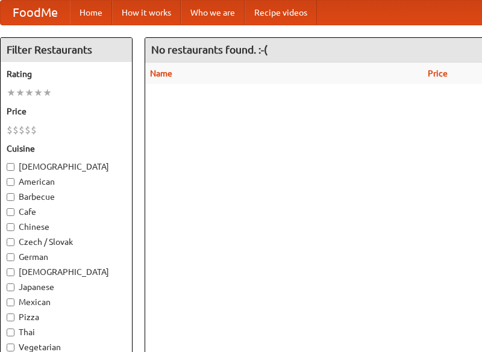  Describe the element at coordinates (209, 49) in the screenshot. I see `ng-pluralize: No restaurants found. :-(` at that location.